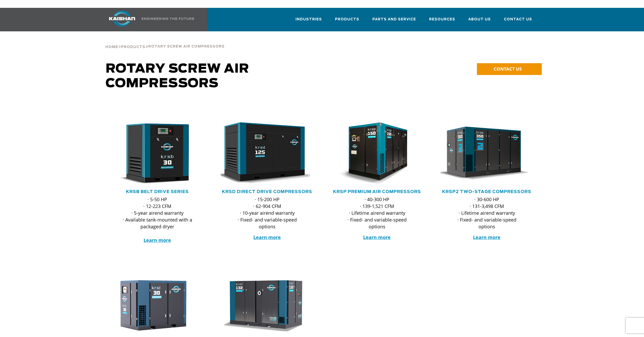  What do you see at coordinates (267, 213) in the screenshot?
I see `p: · 15-200 HP · 62-904 CFM · 10-year airend warranty · Fixed- and variable-speed options` at bounding box center [267, 213].